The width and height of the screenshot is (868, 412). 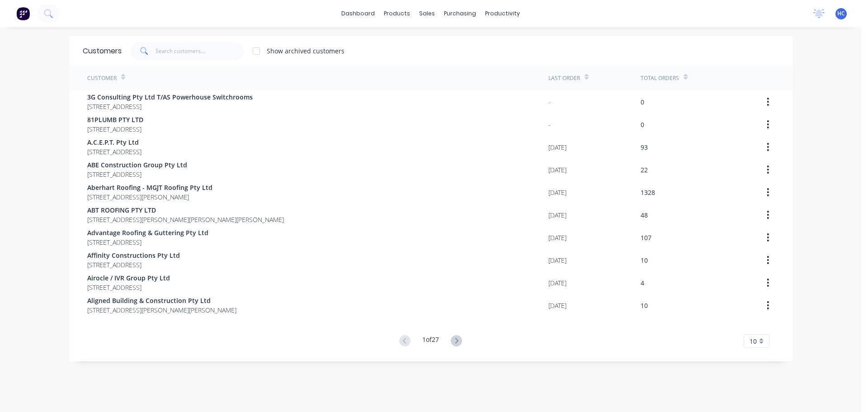 What do you see at coordinates (397, 13) in the screenshot?
I see `div: products` at bounding box center [397, 13].